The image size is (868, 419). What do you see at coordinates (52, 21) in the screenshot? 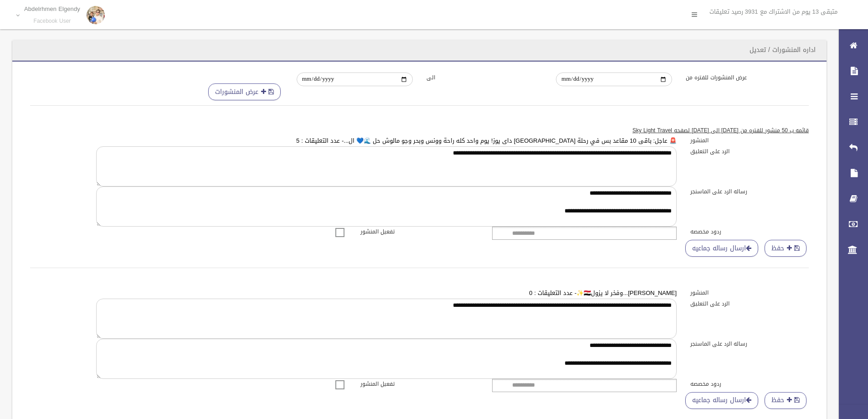
I see `small: Facebook User` at bounding box center [52, 21].